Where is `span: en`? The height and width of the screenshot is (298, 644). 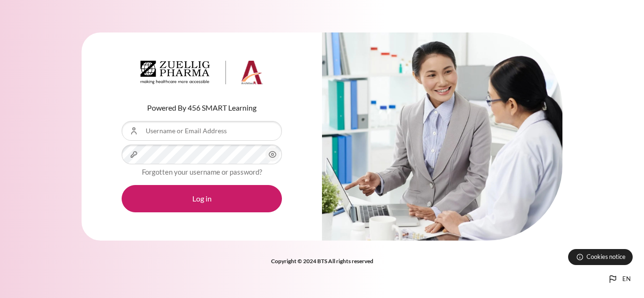
span: en is located at coordinates (627, 279).